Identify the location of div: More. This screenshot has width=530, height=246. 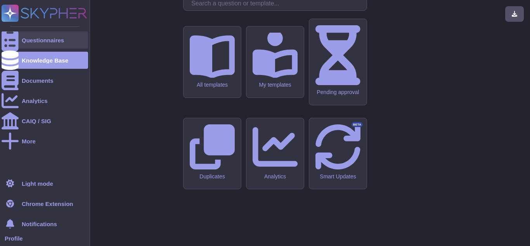
(29, 141).